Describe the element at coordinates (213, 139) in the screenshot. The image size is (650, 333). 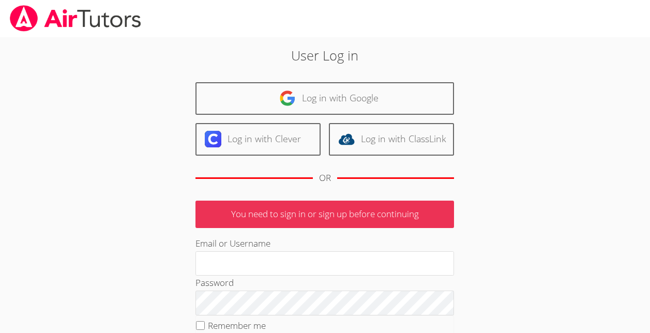
I see `img: clever-logo-6eab21bc6e7a338710f1a6ff85c0baf02591cd810cc4098c63d3a4b26e2feb20.svg` at that location.